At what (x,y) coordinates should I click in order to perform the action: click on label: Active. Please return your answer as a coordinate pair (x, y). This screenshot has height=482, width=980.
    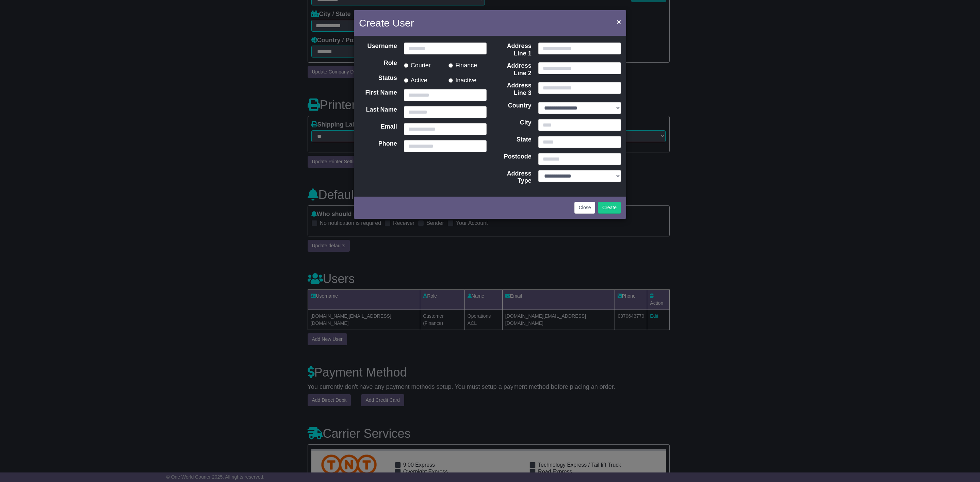
    Looking at the image, I should click on (415, 80).